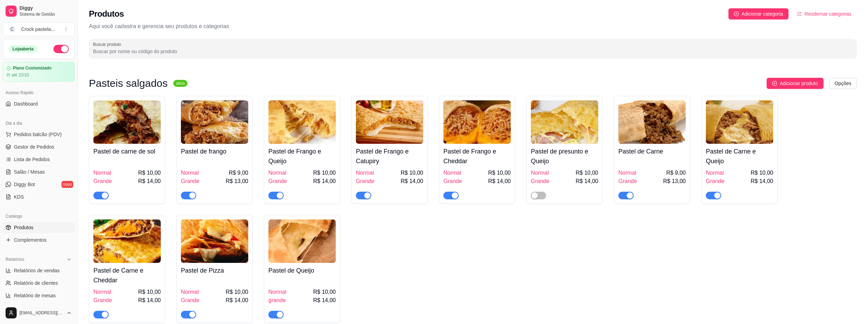 Image resolution: width=868 pixels, height=324 pixels. I want to click on a: DiggySistema de Gestão, so click(39, 11).